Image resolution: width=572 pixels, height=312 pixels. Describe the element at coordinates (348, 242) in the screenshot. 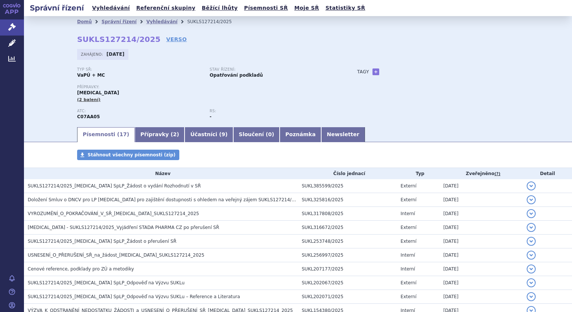

I see `td: SUKL253748/2025` at that location.